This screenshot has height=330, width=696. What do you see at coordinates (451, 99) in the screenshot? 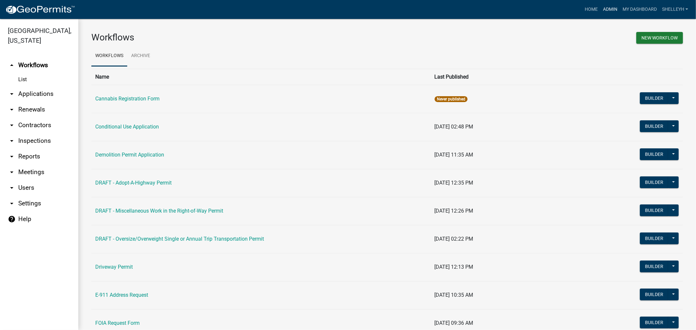
I see `span: Never published` at bounding box center [451, 99].